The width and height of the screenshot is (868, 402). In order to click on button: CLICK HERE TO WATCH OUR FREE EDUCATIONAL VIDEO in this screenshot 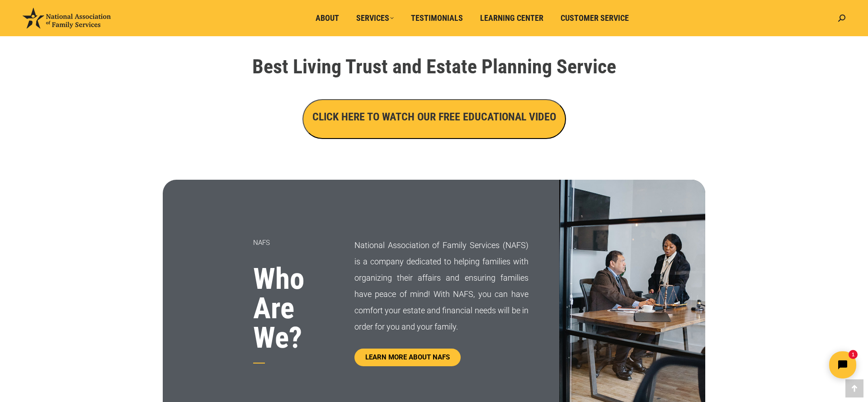, I will do `click(434, 119)`.